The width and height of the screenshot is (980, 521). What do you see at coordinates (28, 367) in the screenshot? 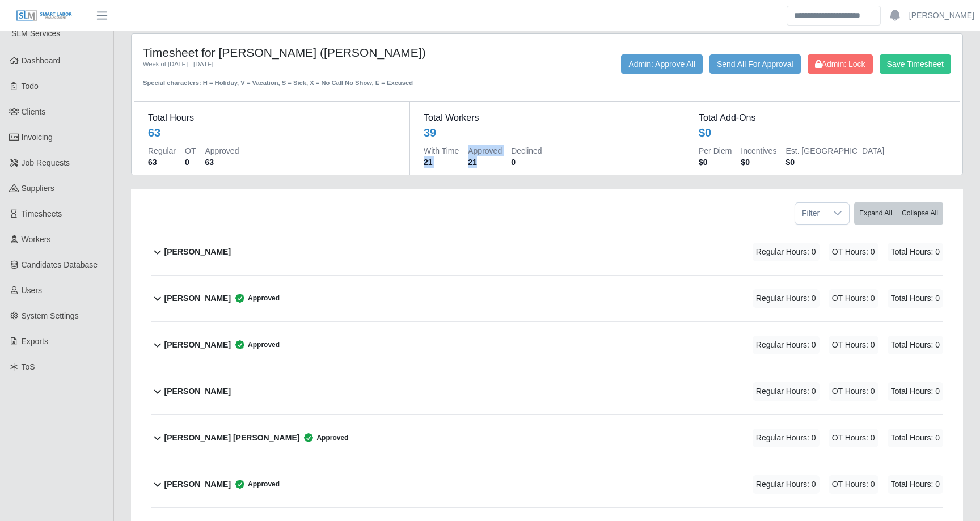
I see `span: ToS` at bounding box center [28, 367].